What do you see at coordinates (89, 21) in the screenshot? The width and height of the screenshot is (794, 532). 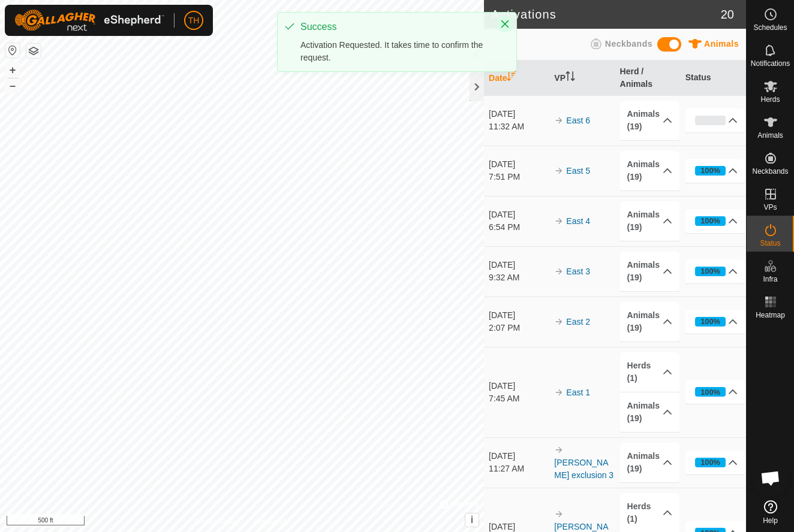 I see `img: Gallagher Logo` at bounding box center [89, 21].